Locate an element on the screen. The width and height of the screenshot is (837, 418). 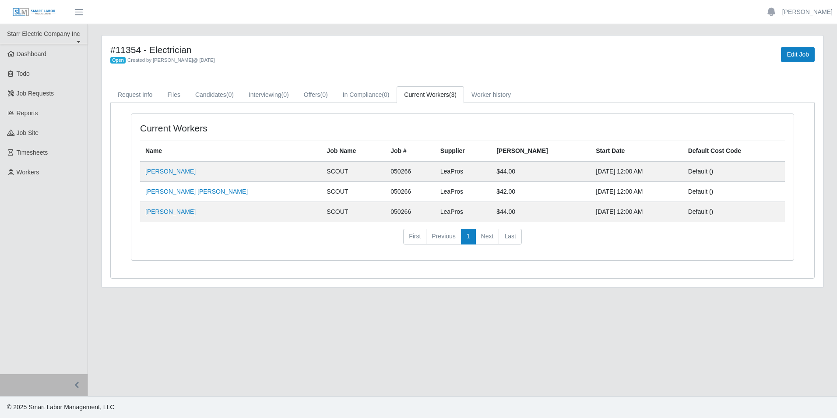
span: job site is located at coordinates (28, 133).